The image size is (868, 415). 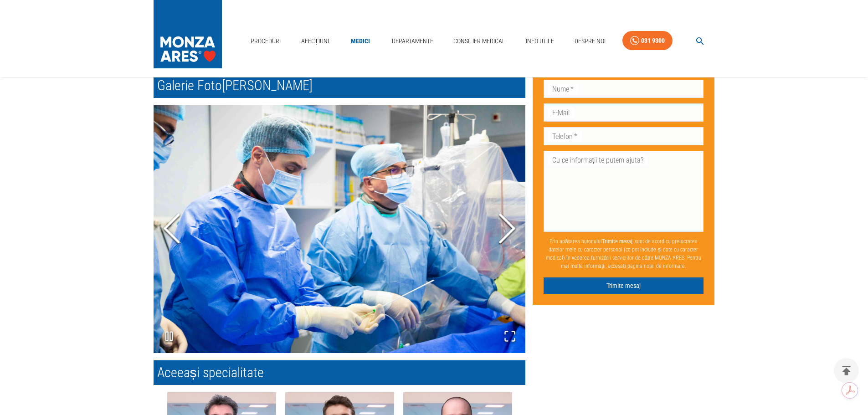 I want to click on img: ZkcWciol0Zci9O7k_Dr.StefanMotsiDr.NicolaeCarstea-proceduraTAVI.jpg, so click(x=339, y=229).